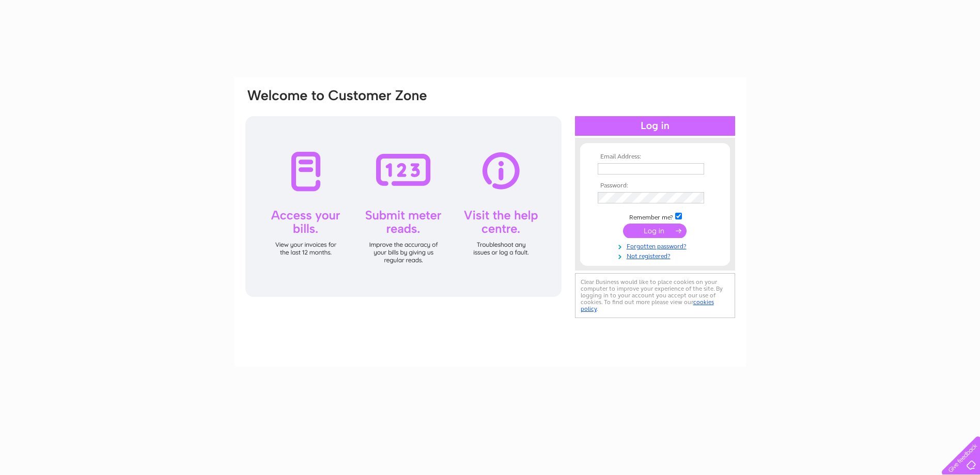 The height and width of the screenshot is (475, 980). Describe the element at coordinates (655, 231) in the screenshot. I see `input: Submit` at that location.